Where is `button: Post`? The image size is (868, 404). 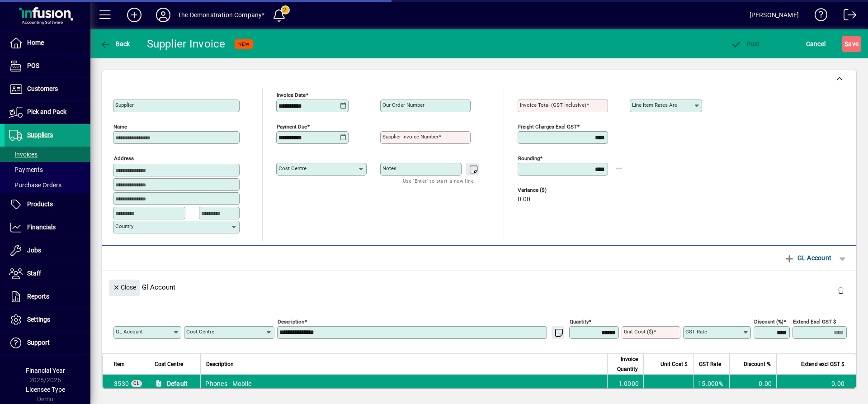
button: Post is located at coordinates (745, 44).